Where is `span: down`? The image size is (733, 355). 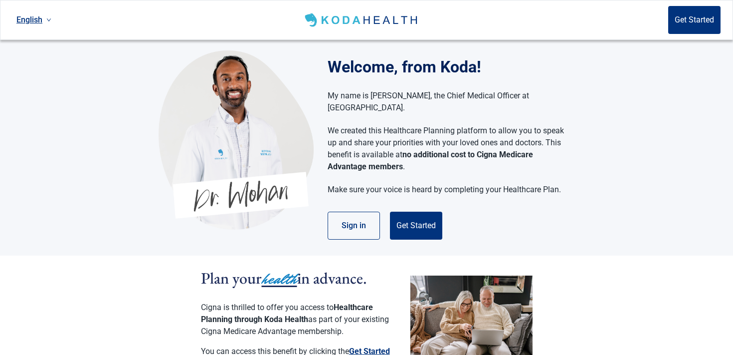 span: down is located at coordinates (49, 20).